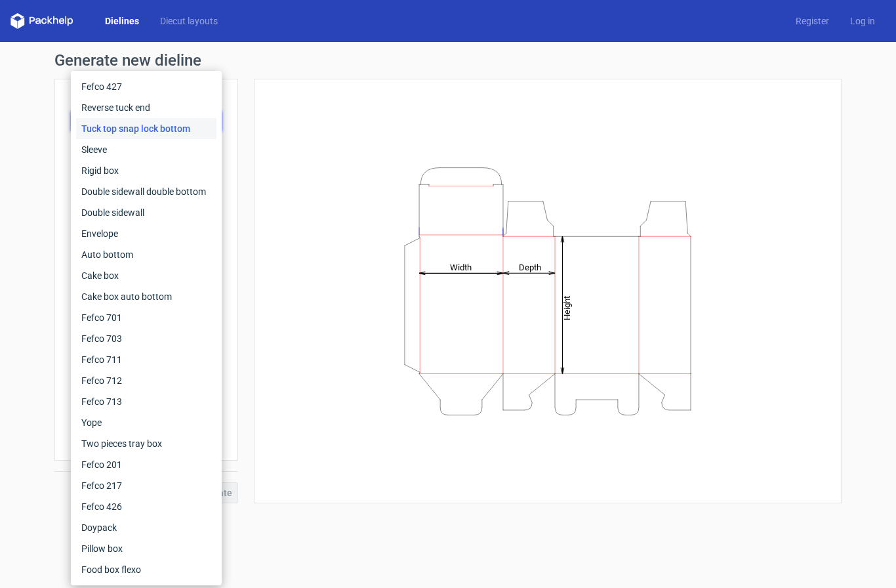 This screenshot has width=896, height=588. What do you see at coordinates (146, 317) in the screenshot?
I see `div: Fefco 701` at bounding box center [146, 317].